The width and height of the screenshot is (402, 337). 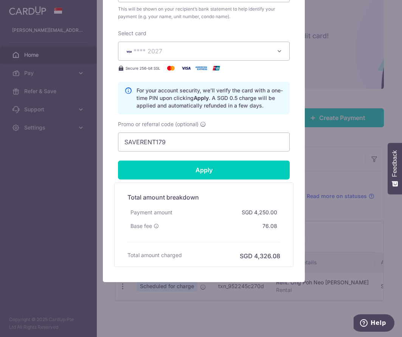 What do you see at coordinates (204, 197) in the screenshot?
I see `h5: Total amount breakdown` at bounding box center [204, 197].